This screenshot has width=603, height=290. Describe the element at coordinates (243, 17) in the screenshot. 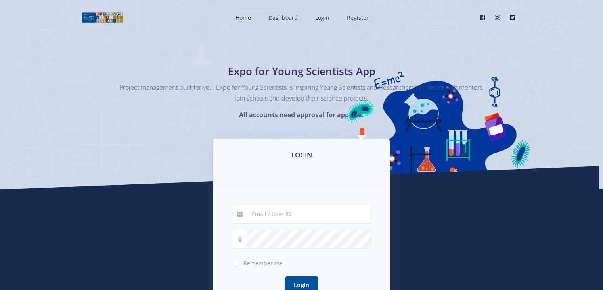

I see `span: Home` at that location.